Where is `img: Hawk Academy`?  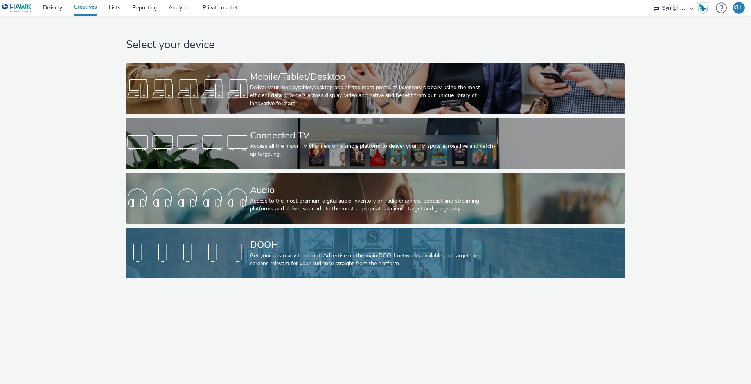 img: Hawk Academy is located at coordinates (703, 8).